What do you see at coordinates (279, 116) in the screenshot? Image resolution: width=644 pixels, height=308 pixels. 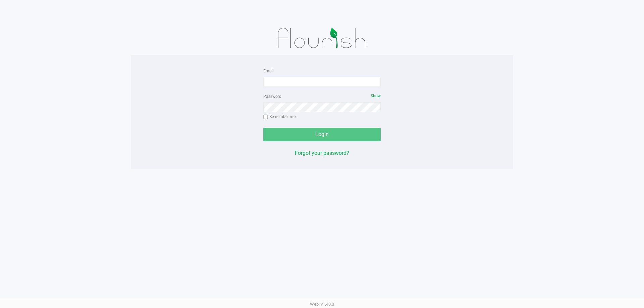 I see `label: Remember me` at bounding box center [279, 116].